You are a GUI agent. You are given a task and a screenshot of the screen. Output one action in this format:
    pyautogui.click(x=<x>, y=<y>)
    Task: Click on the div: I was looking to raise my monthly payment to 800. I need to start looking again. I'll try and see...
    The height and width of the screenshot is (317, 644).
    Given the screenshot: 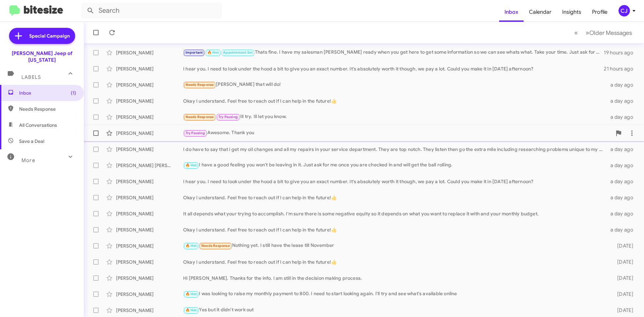 What is the action you would take?
    pyautogui.click(x=395, y=293)
    